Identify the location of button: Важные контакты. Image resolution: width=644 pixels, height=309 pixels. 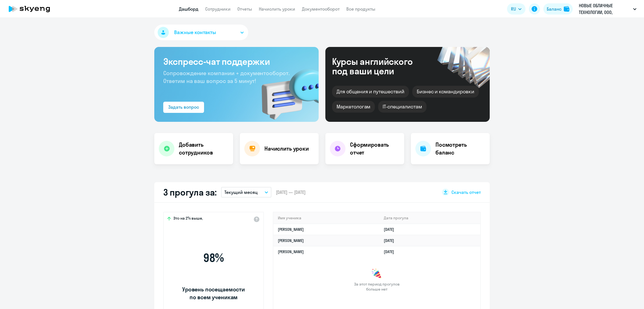
(201, 32).